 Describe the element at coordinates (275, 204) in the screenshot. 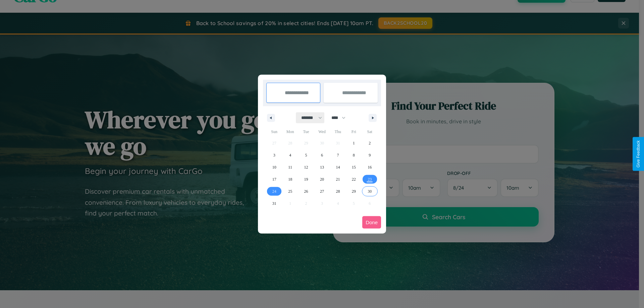

I see `span: 31` at that location.